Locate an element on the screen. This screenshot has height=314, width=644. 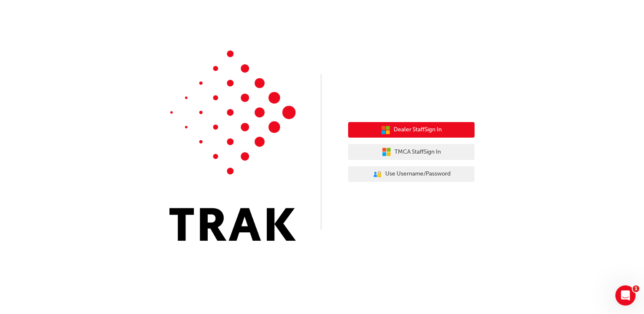
img: Trak is located at coordinates (232, 146).